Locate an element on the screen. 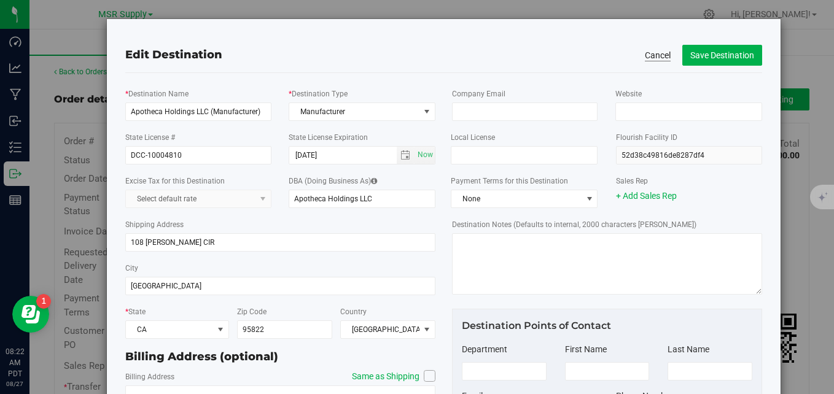 The image size is (834, 394). label: State is located at coordinates (135, 312).